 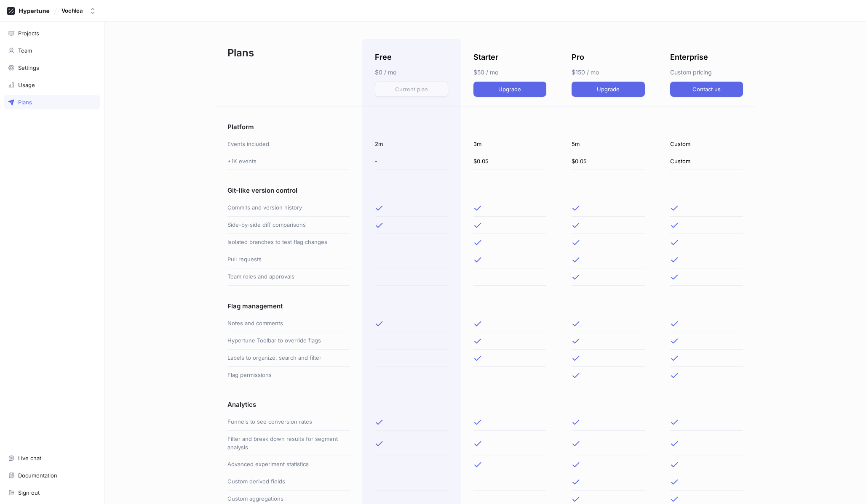 What do you see at coordinates (288, 324) in the screenshot?
I see `div: Notes and comments` at bounding box center [288, 324].